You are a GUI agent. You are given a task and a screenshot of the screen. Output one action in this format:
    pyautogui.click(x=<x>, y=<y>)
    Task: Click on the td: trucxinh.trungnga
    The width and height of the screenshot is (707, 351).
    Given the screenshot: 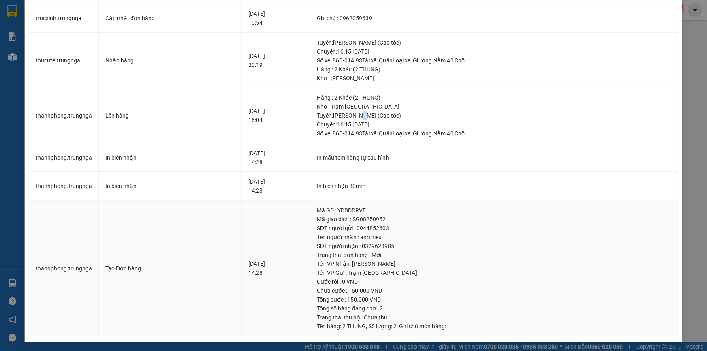 What is the action you would take?
    pyautogui.click(x=64, y=18)
    